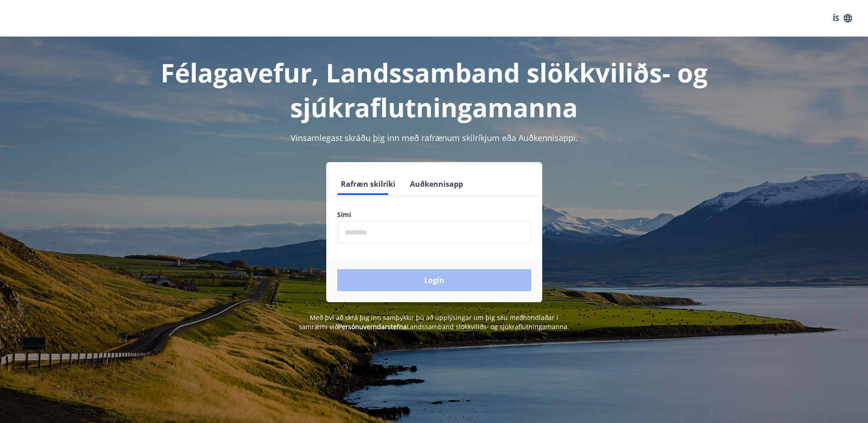 Image resolution: width=868 pixels, height=423 pixels. What do you see at coordinates (368, 184) in the screenshot?
I see `button: Rafræn skilríki` at bounding box center [368, 184].